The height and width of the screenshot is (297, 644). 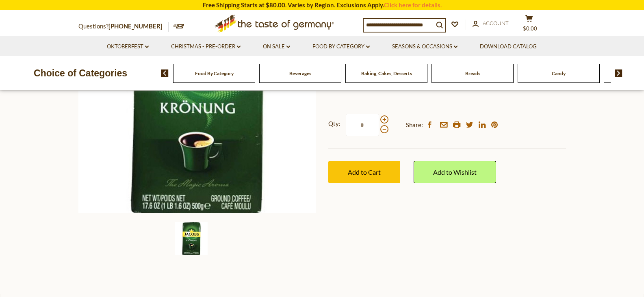 I want to click on a: Click here for details., so click(x=413, y=5).